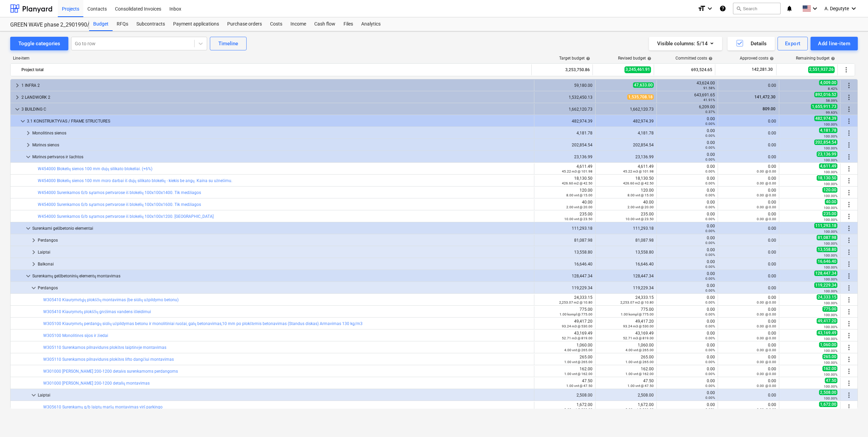 This screenshot has width=868, height=437. Describe the element at coordinates (371, 24) in the screenshot. I see `div: Analytics` at that location.